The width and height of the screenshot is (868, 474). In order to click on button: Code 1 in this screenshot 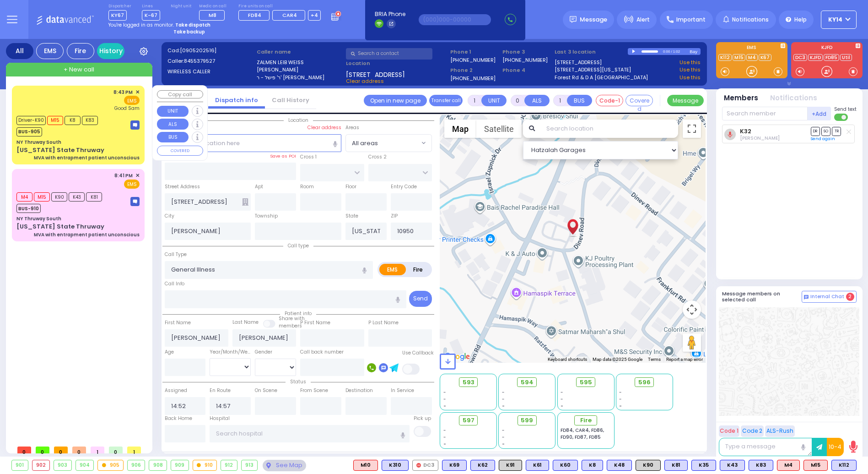, I will do `click(729, 431)`.